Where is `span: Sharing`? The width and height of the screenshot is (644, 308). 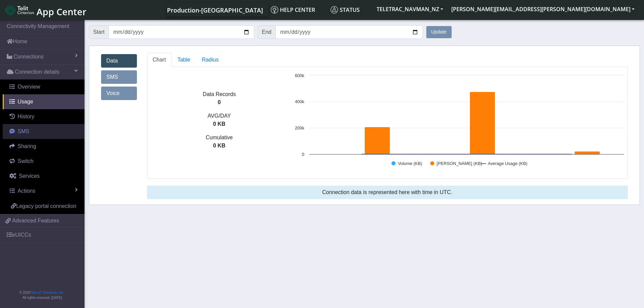 span: Sharing is located at coordinates (27, 146).